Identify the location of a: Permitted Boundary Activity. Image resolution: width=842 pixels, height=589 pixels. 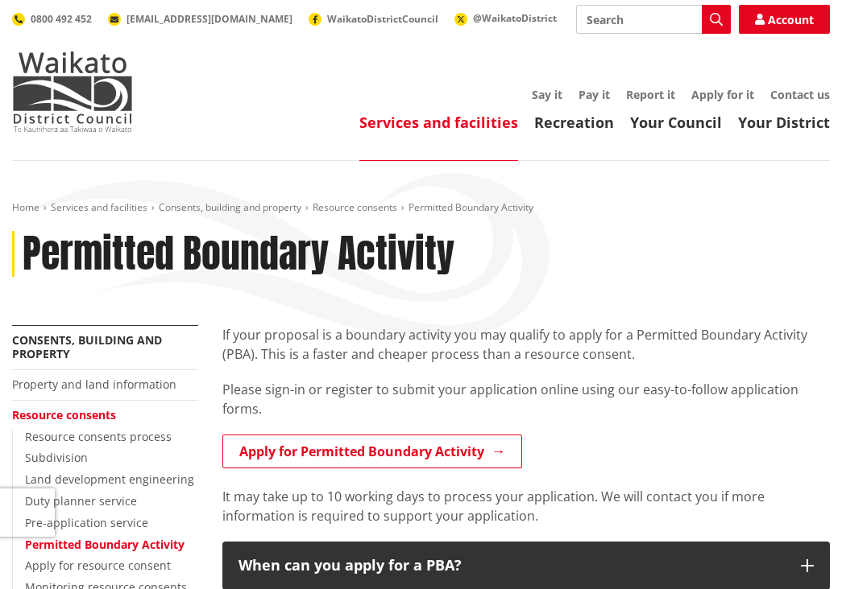
(105, 544).